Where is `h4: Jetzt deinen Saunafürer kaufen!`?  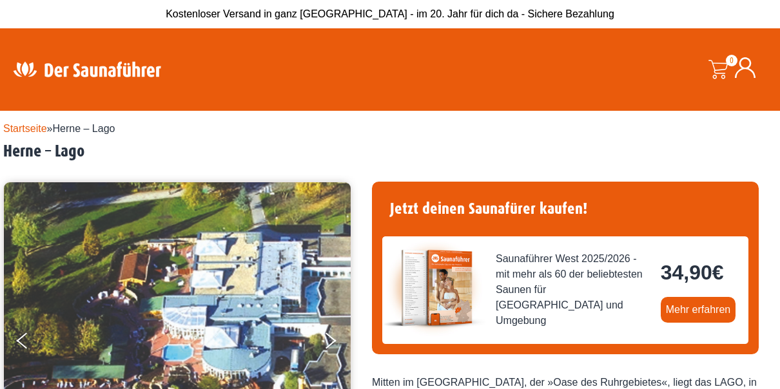
h4: Jetzt deinen Saunafürer kaufen! is located at coordinates (565, 209).